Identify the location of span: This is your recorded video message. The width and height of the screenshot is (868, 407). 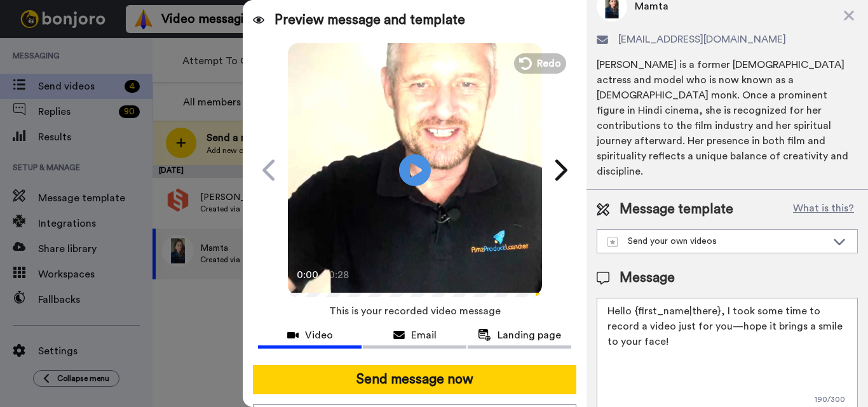
(415, 311).